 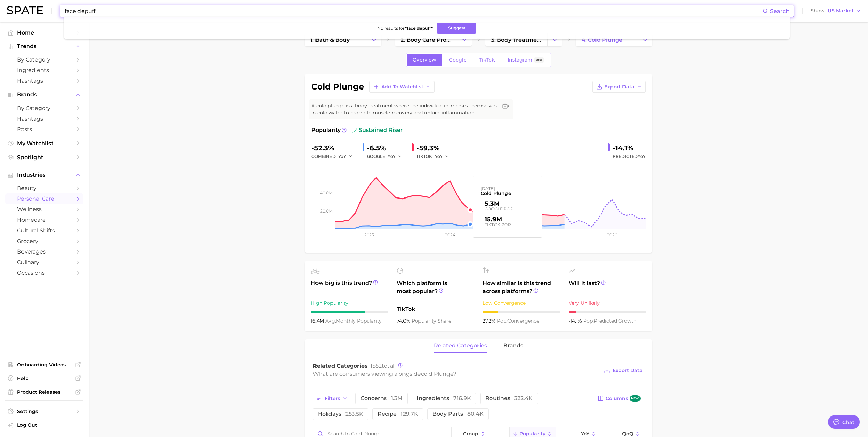 What do you see at coordinates (476, 414) in the screenshot?
I see `span: 80.4k` at bounding box center [476, 414].